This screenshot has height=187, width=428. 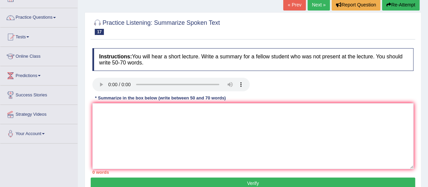 What do you see at coordinates (39, 94) in the screenshot?
I see `a: Success Stories` at bounding box center [39, 94].